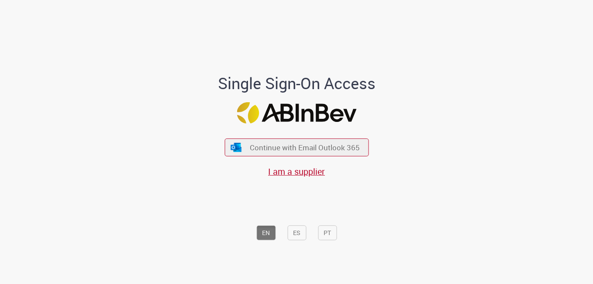  What do you see at coordinates (236, 147) in the screenshot?
I see `img: ícone Azure/Microsoft 360` at bounding box center [236, 147].